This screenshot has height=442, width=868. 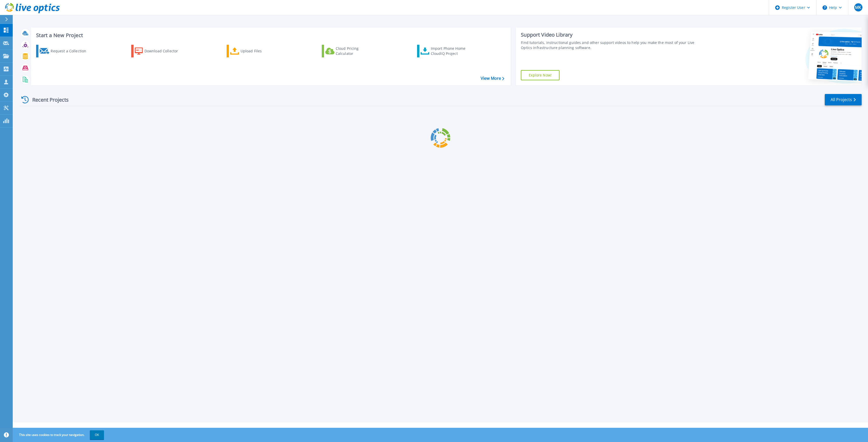 I want to click on div: Support Video Library, so click(x=611, y=35).